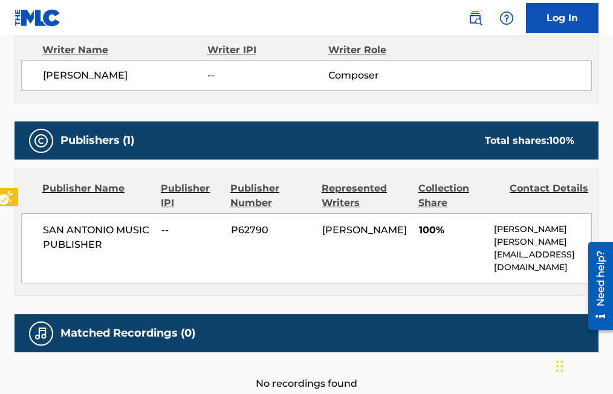 The image size is (613, 394). I want to click on div: Contact Details, so click(551, 196).